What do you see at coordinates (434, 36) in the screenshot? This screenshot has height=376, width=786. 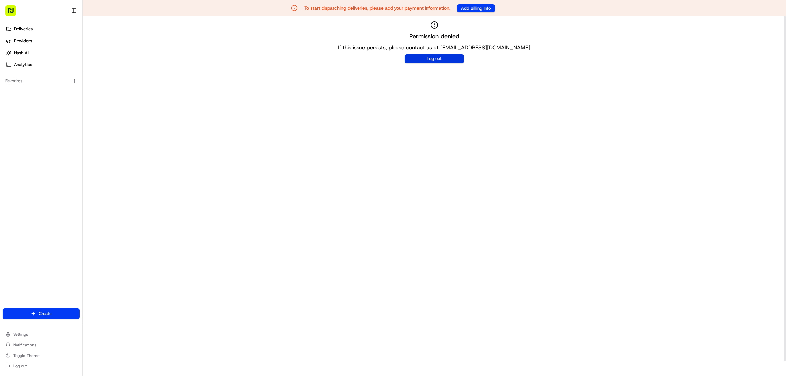 I see `h2: Permission denied` at bounding box center [434, 36].